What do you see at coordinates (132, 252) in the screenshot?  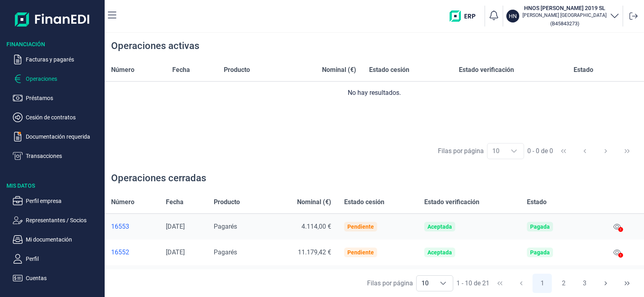 I see `a: 16552` at bounding box center [132, 252].